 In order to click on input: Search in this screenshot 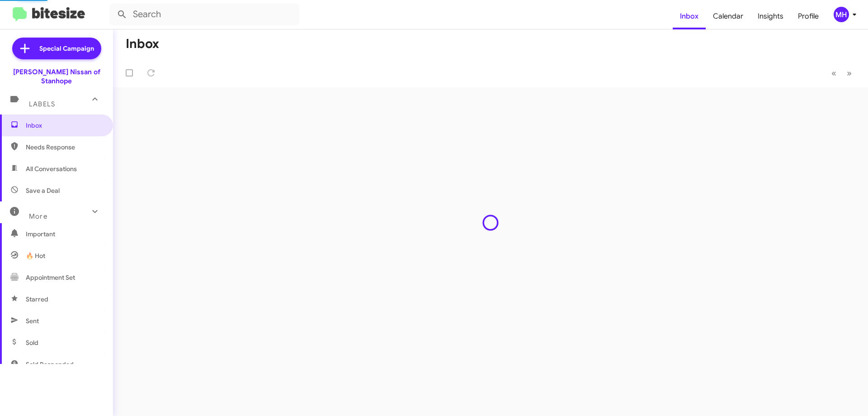, I will do `click(205, 14)`.